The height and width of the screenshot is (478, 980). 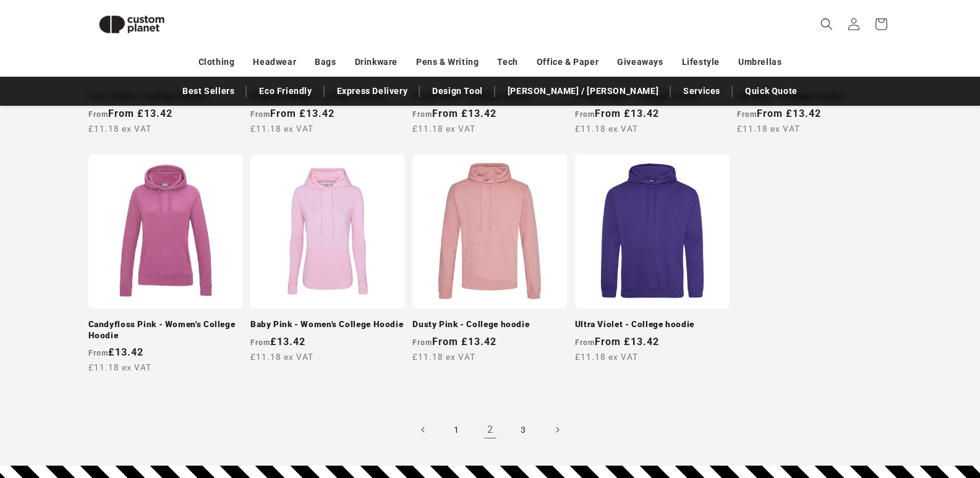 I want to click on a: Clothing, so click(x=217, y=62).